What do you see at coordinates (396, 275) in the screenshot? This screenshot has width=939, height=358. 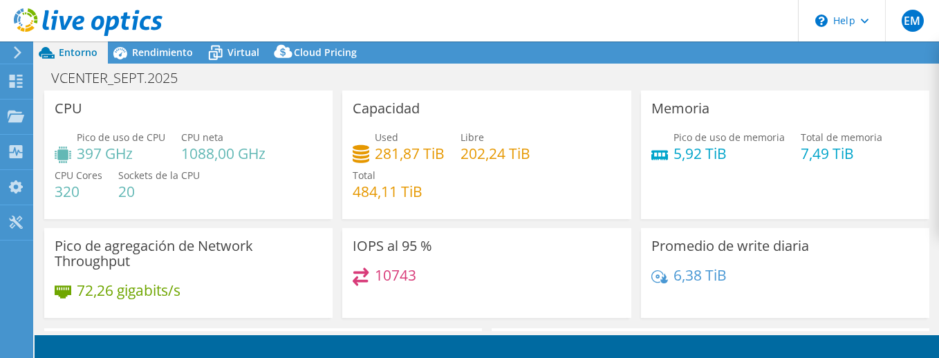 I see `h4: 10743` at bounding box center [396, 275].